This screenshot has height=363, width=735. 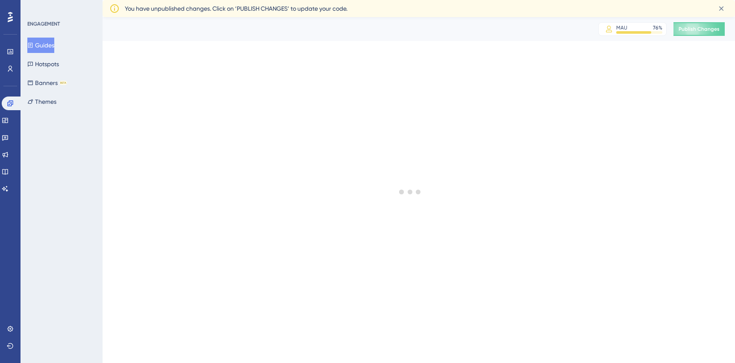 What do you see at coordinates (63, 83) in the screenshot?
I see `div: BETA` at bounding box center [63, 83].